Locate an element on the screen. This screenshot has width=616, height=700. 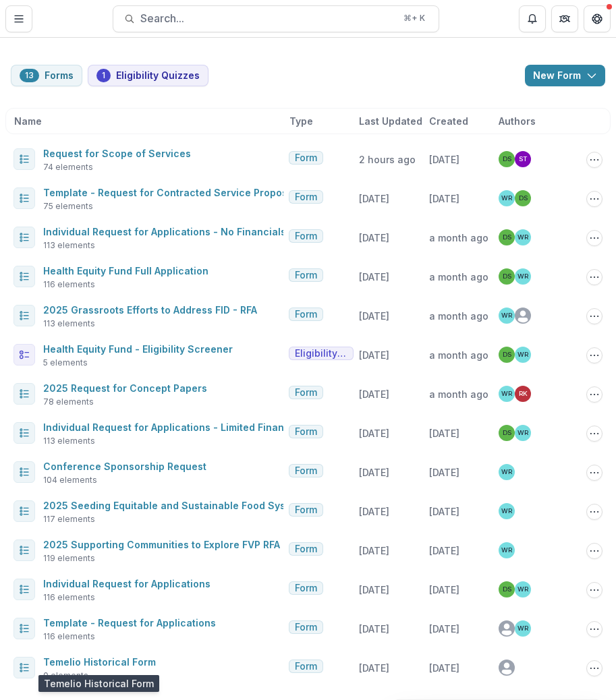
button: Notifications is located at coordinates (532, 19).